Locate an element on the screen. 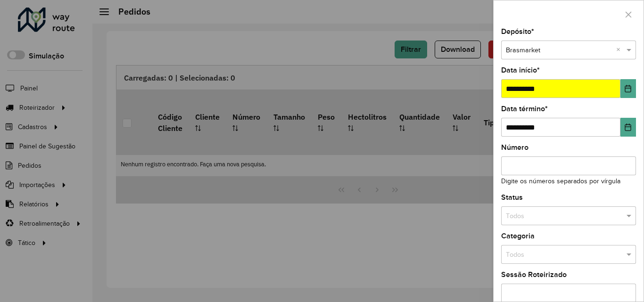  label: Status is located at coordinates (512, 197).